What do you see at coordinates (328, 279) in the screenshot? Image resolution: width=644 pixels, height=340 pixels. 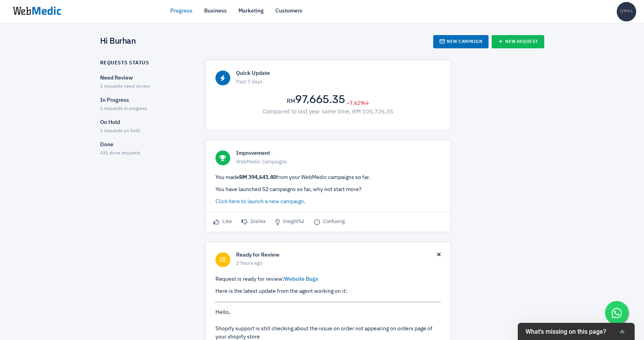 I see `p: Request is ready for review:` at bounding box center [328, 279].